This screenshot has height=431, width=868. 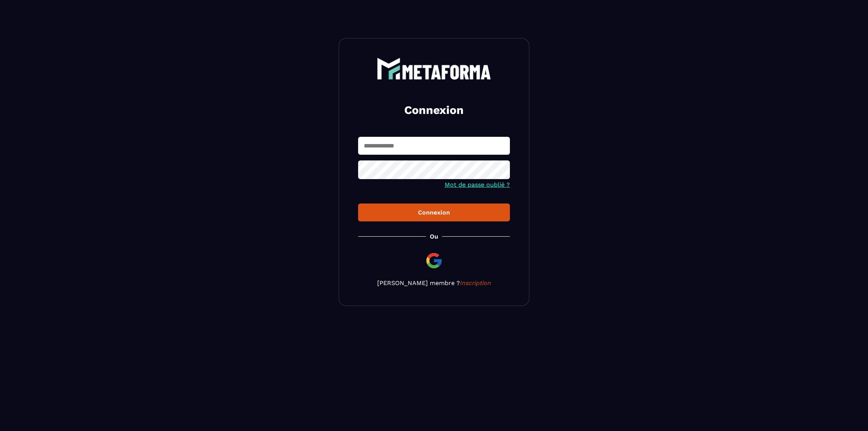 I want to click on img: logo, so click(x=434, y=69).